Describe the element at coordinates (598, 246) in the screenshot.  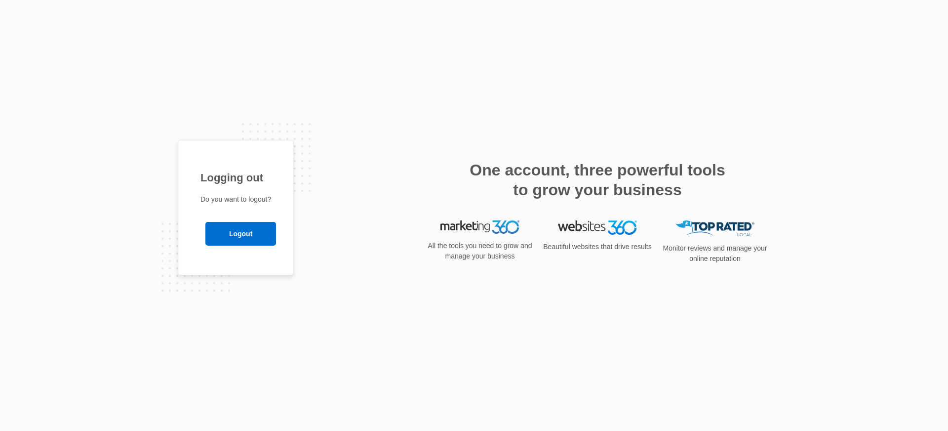
I see `p: Beautiful websites that drive results` at that location.